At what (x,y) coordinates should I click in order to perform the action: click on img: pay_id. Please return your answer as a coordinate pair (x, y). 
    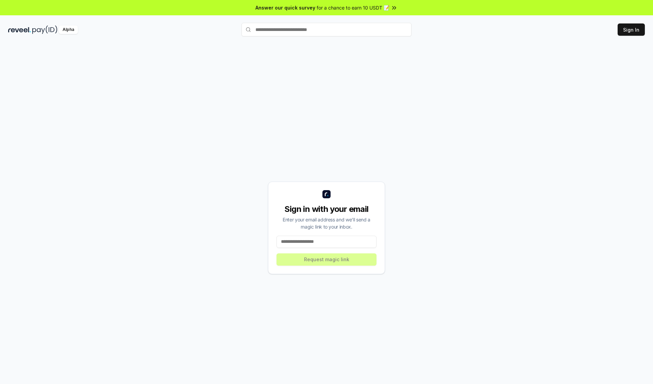
    Looking at the image, I should click on (45, 30).